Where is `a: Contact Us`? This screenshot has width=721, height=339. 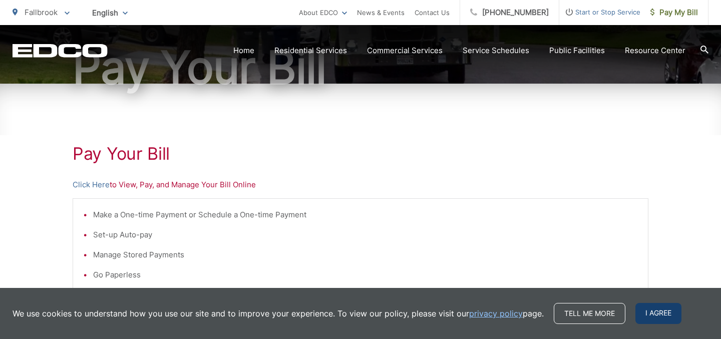 a: Contact Us is located at coordinates (432, 13).